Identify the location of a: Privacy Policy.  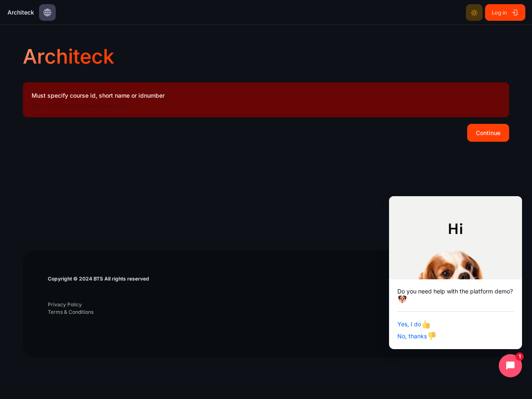
(65, 304).